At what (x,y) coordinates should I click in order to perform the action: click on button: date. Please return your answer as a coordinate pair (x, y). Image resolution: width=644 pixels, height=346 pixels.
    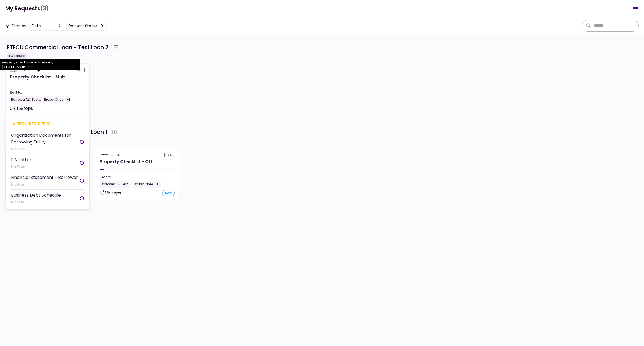
    Looking at the image, I should click on (47, 26).